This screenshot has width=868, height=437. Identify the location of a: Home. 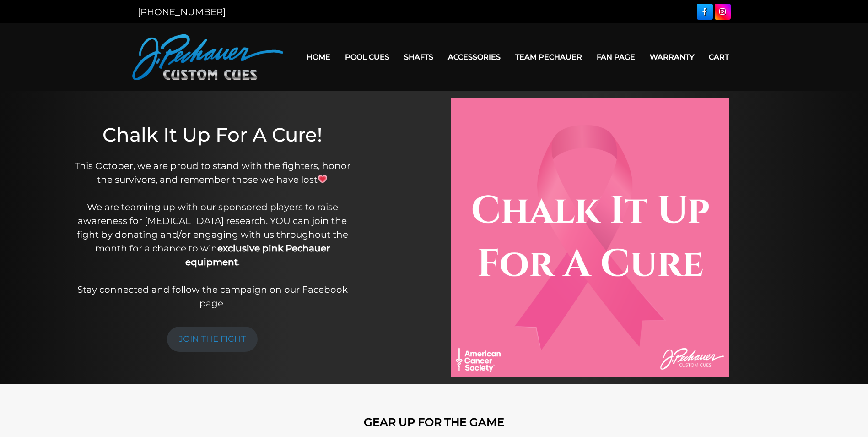
(318, 57).